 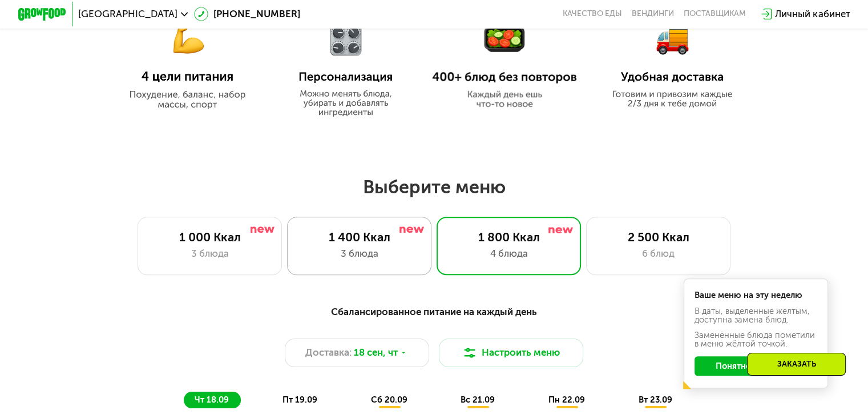 I want to click on button: Понятно, so click(x=733, y=366).